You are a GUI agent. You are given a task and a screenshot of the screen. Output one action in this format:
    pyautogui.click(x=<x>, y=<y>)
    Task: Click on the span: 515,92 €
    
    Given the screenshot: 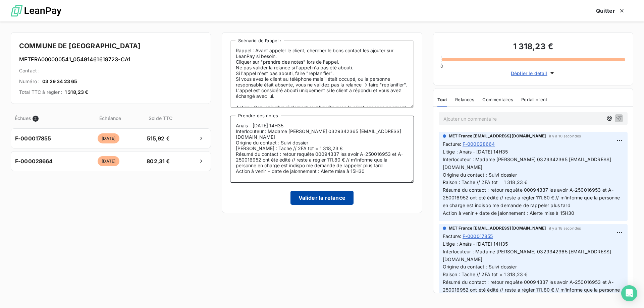 What is the action you would take?
    pyautogui.click(x=158, y=139)
    